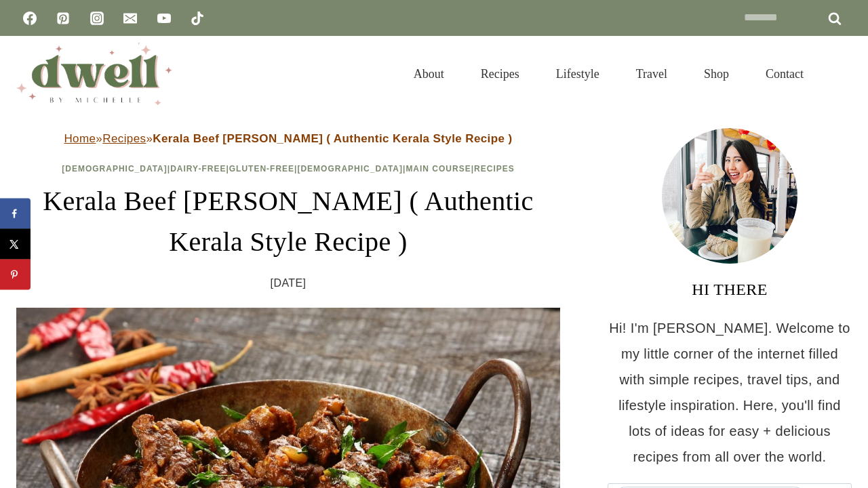 The image size is (868, 488). Describe the element at coordinates (130, 18) in the screenshot. I see `a: Email` at that location.